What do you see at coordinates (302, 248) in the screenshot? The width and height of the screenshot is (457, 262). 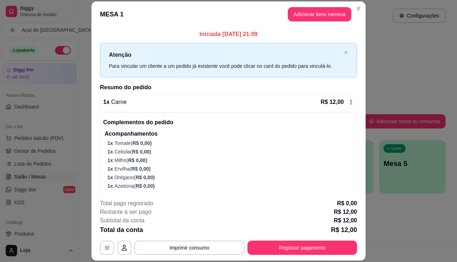 I see `button: Registrar pagamento` at bounding box center [302, 248].